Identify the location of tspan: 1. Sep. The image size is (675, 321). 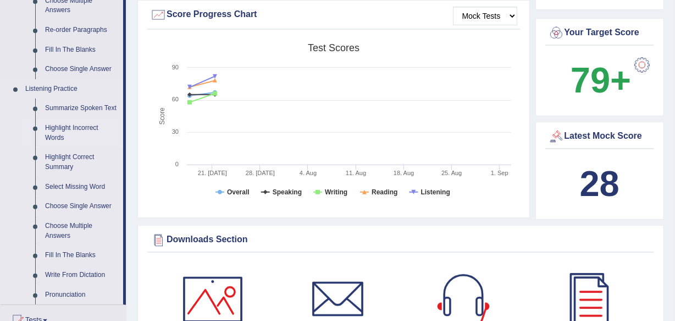
(500, 173).